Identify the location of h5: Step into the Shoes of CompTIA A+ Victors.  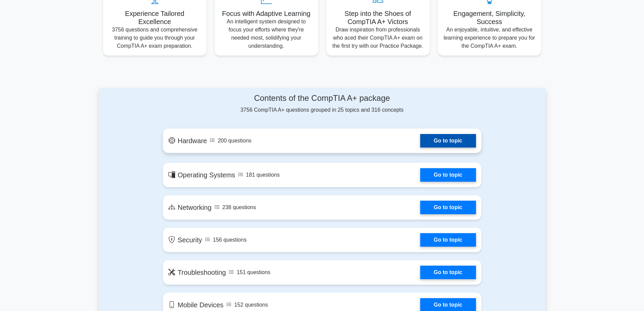
(378, 17).